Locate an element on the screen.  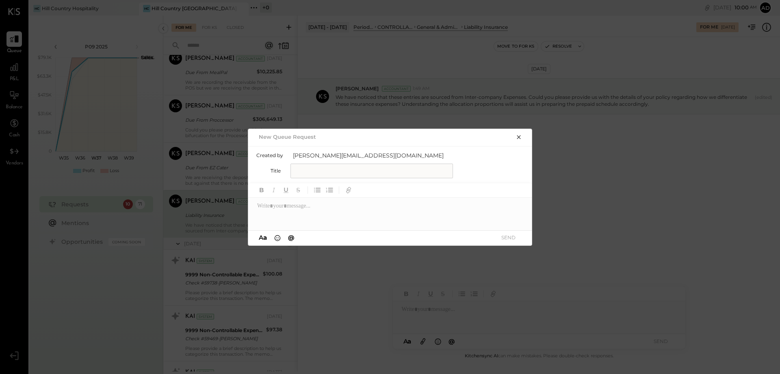
button: Underline is located at coordinates (286, 190).